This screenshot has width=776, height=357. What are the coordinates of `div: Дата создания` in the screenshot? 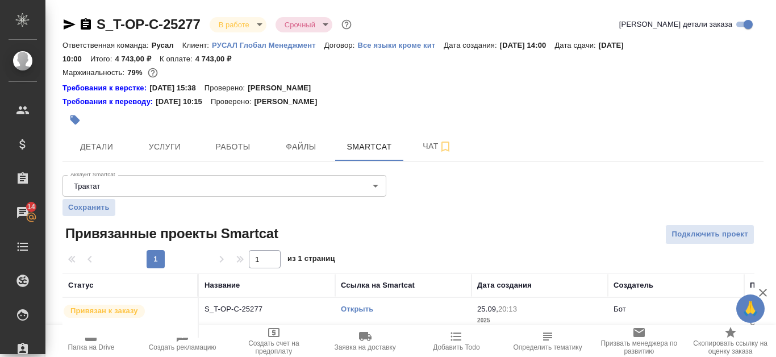 It's located at (504, 285).